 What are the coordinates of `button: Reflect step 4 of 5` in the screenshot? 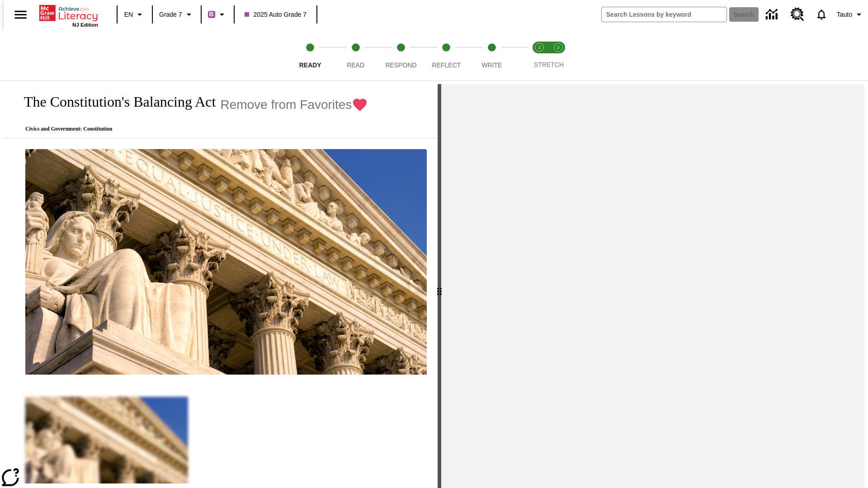 It's located at (446, 56).